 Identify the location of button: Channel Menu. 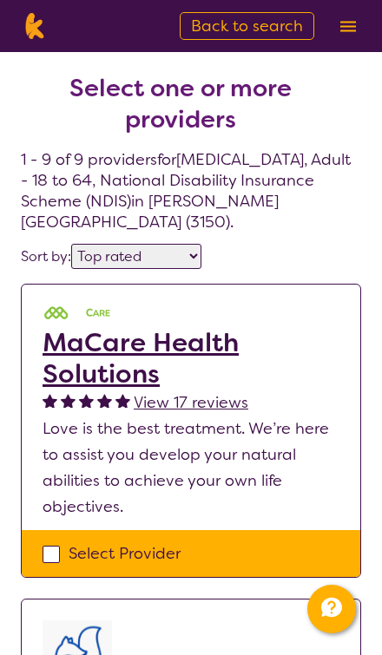
(331, 609).